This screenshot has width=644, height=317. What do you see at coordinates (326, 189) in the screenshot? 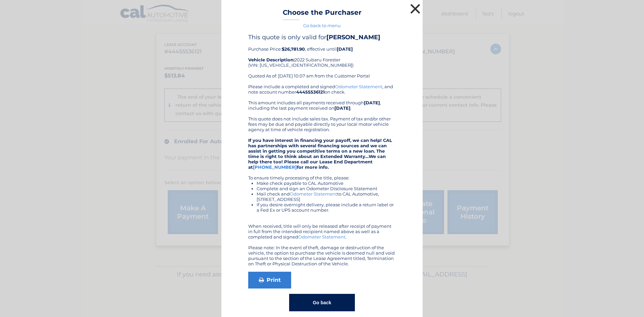
I see `li: Complete and sign an Odometer Disclosure Statement` at bounding box center [326, 189].